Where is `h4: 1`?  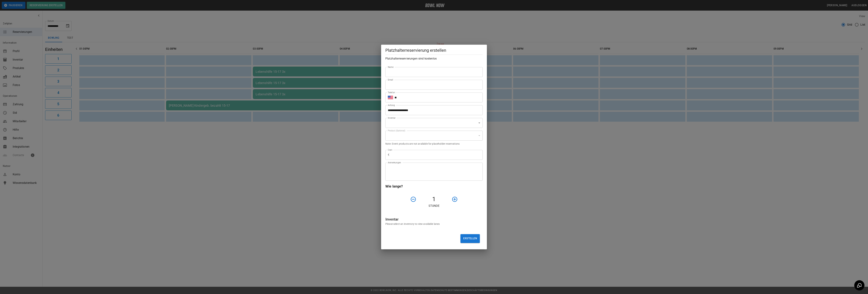 h4: 1 is located at coordinates (434, 199).